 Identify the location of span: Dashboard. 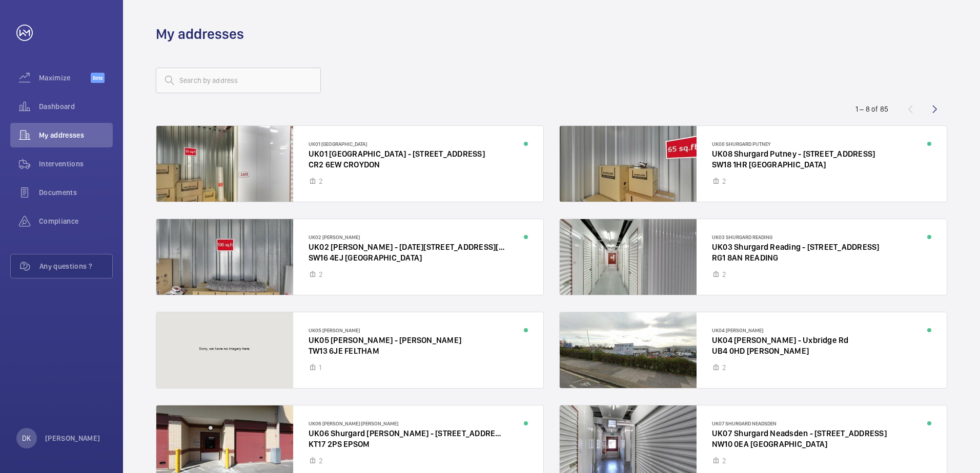
(76, 107).